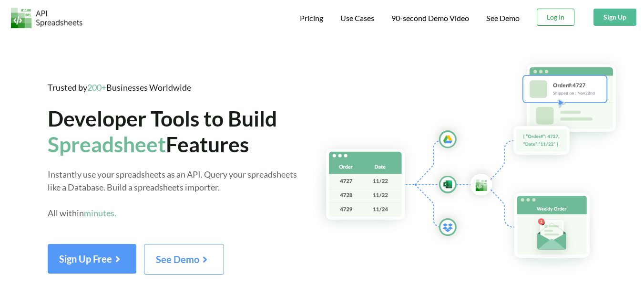 This screenshot has height=286, width=644. Describe the element at coordinates (100, 213) in the screenshot. I see `span: minutes.` at that location.